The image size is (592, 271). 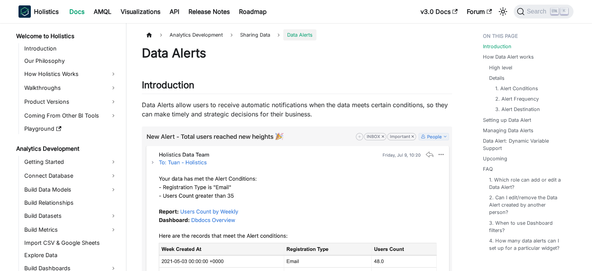 I want to click on a: FAQ, so click(x=488, y=169).